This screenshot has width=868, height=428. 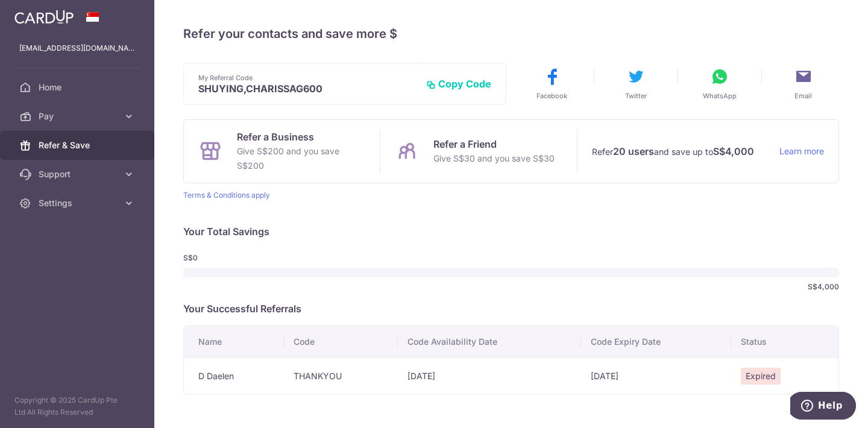 What do you see at coordinates (226, 194) in the screenshot?
I see `a: Terms & Conditions apply` at bounding box center [226, 194].